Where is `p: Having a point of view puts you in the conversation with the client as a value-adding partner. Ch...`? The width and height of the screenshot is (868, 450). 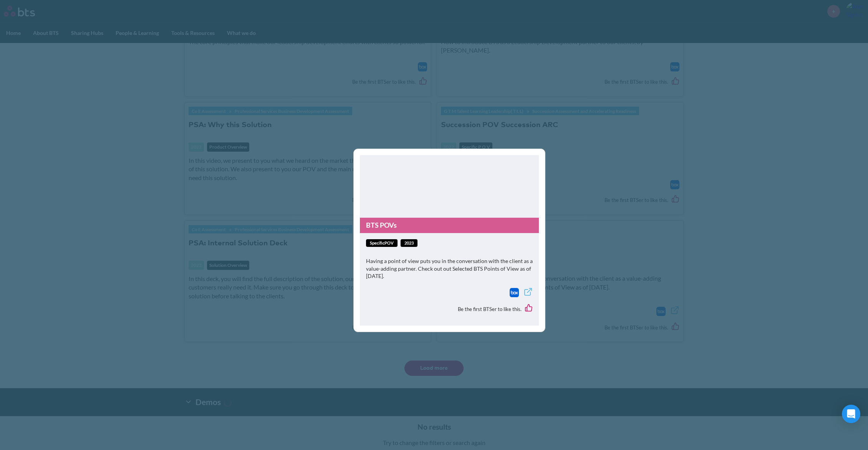 p: Having a point of view puts you in the conversation with the client as a value-adding partner. Ch... is located at coordinates (449, 268).